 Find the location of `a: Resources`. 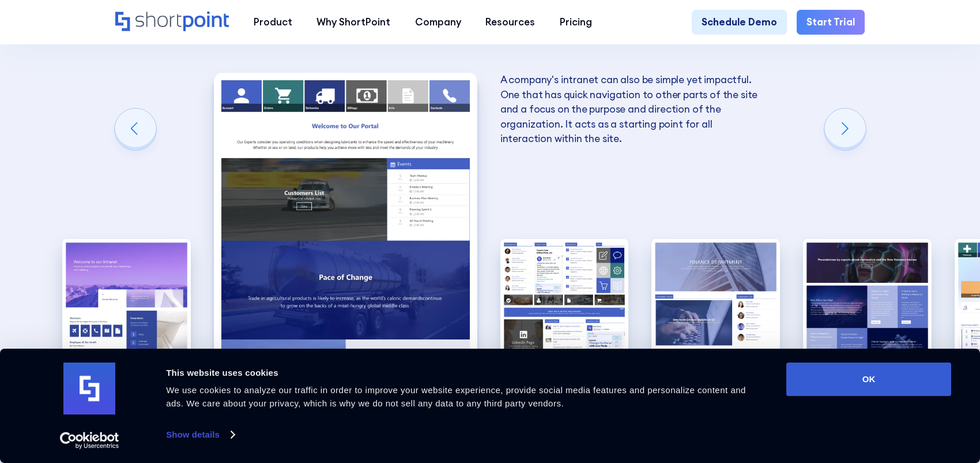

a: Resources is located at coordinates (510, 22).